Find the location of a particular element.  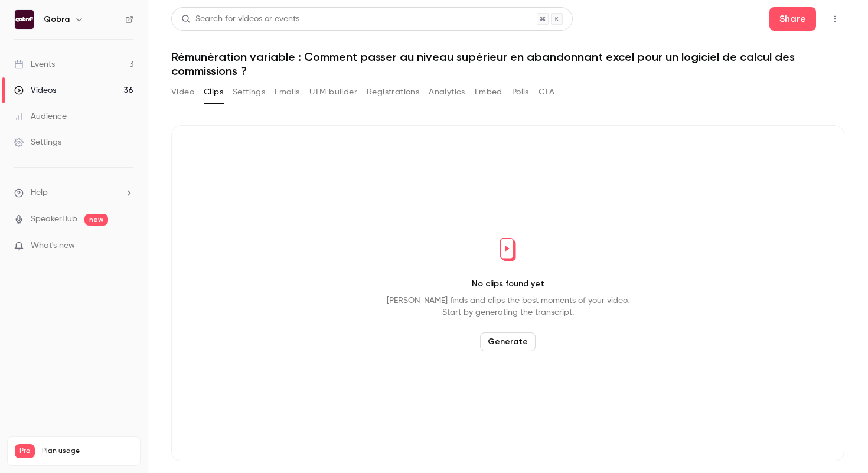

div: Events is located at coordinates (34, 64).